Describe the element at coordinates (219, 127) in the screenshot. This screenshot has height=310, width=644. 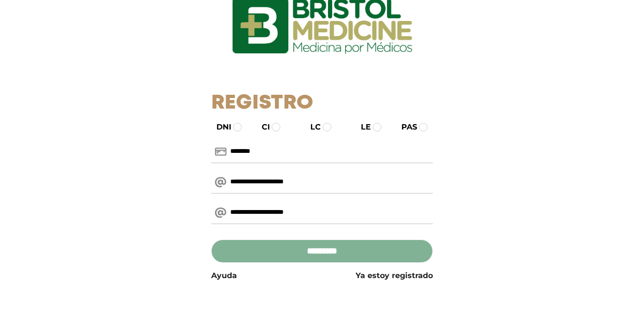
I see `label: DNI` at that location.